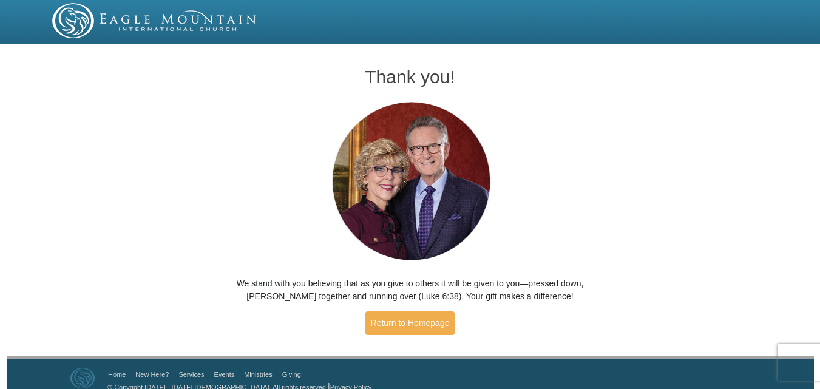 Image resolution: width=820 pixels, height=389 pixels. I want to click on a: Giving, so click(291, 375).